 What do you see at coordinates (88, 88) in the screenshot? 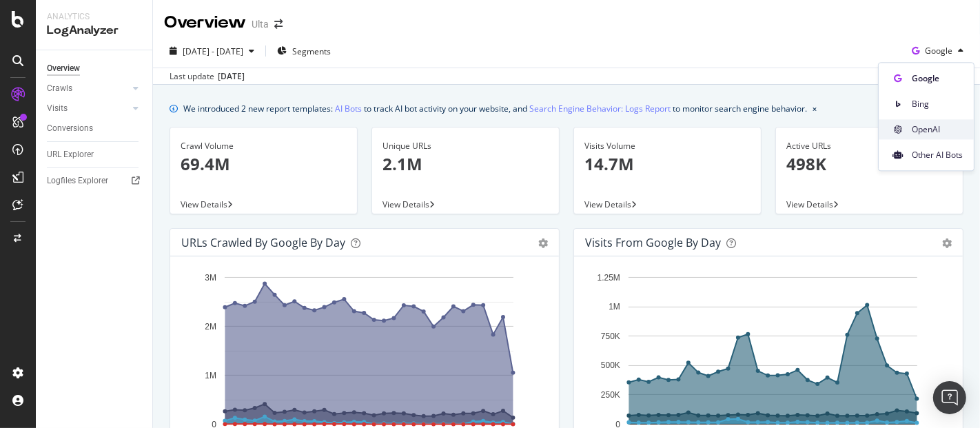
I see `a: Crawls` at bounding box center [88, 88].